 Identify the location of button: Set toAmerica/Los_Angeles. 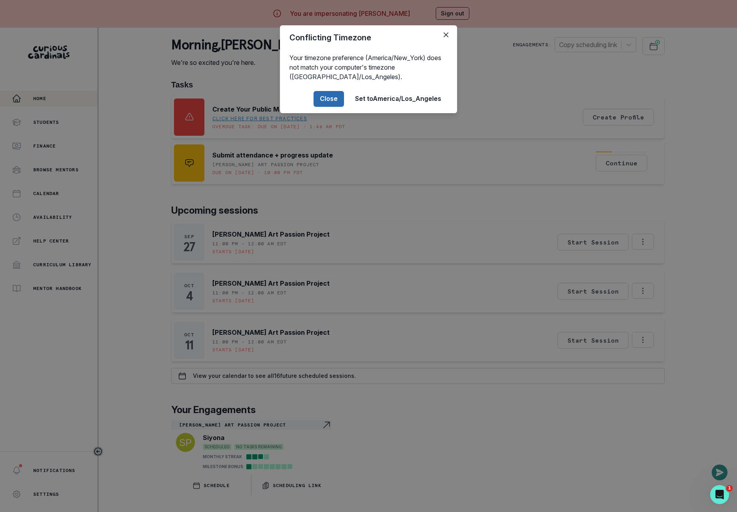
(398, 99).